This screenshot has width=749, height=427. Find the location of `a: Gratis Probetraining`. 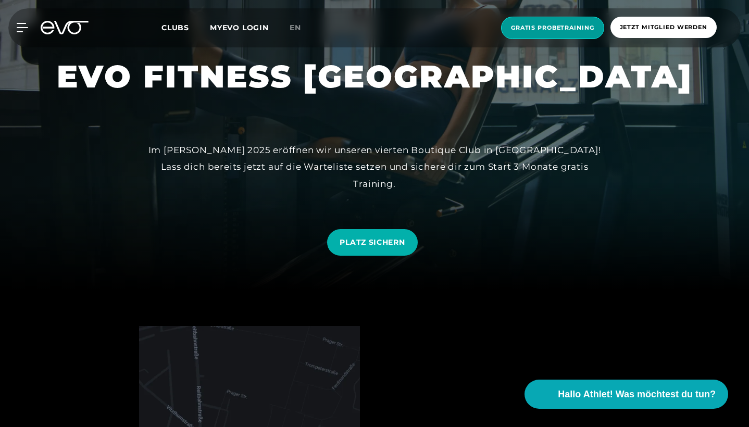

a: Gratis Probetraining is located at coordinates (552, 28).